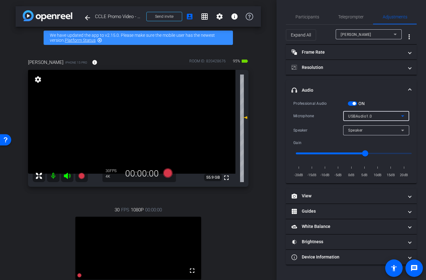 Image resolution: width=426 pixels, height=280 pixels. What do you see at coordinates (348, 211) in the screenshot?
I see `mat-panel-title: Guides` at bounding box center [348, 211].